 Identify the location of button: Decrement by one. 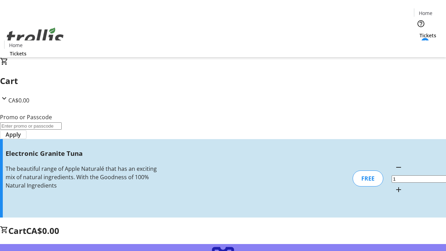
(398, 167).